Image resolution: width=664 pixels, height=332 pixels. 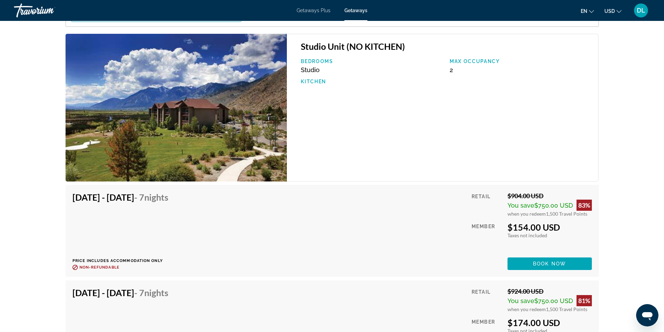 I want to click on span: Book now, so click(x=549, y=264).